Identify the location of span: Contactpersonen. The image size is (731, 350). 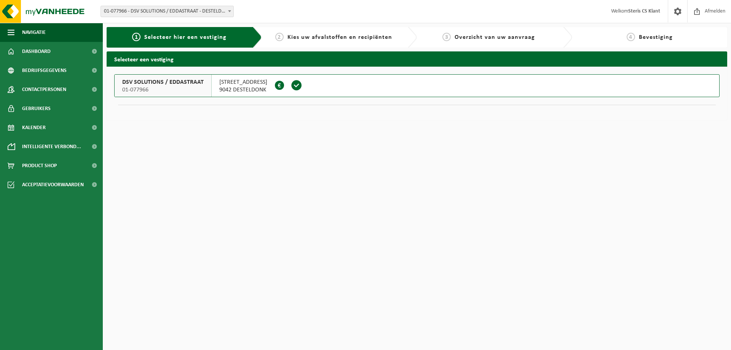
(44, 90).